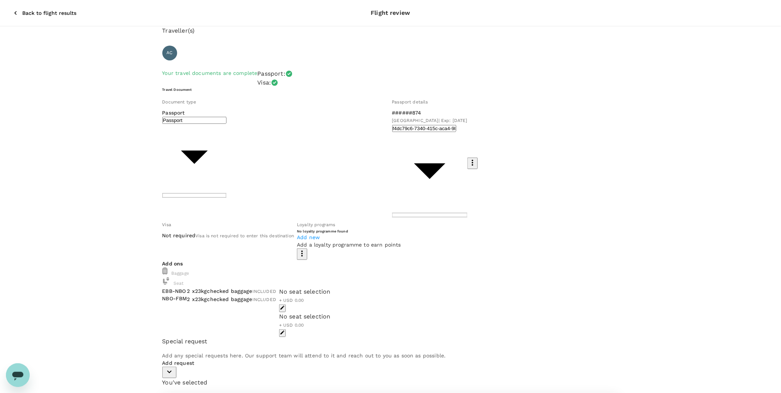 The image size is (781, 393). Describe the element at coordinates (167, 225) in the screenshot. I see `span: Visa` at that location.